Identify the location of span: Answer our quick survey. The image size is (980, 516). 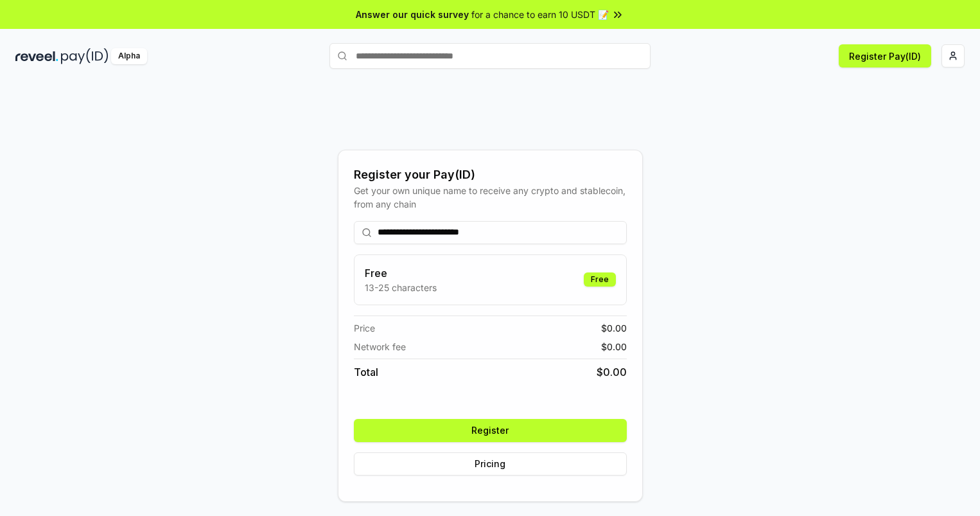
(412, 14).